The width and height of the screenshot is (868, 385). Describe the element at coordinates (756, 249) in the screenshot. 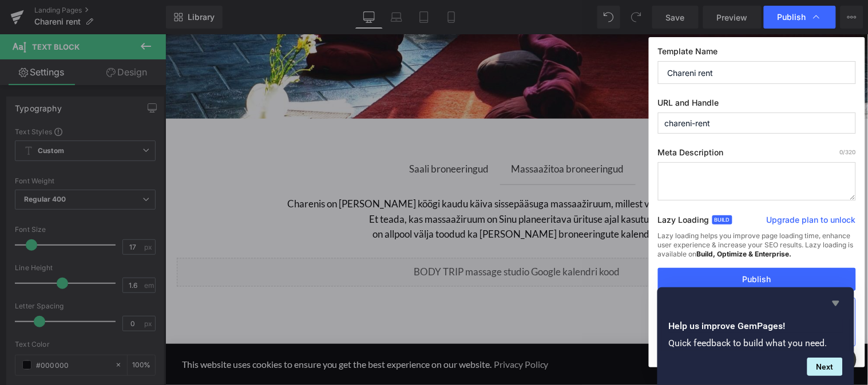

I see `div: Lazy loading helps you improve page loading time, enhance user experience & increase your SEO res...` at that location.